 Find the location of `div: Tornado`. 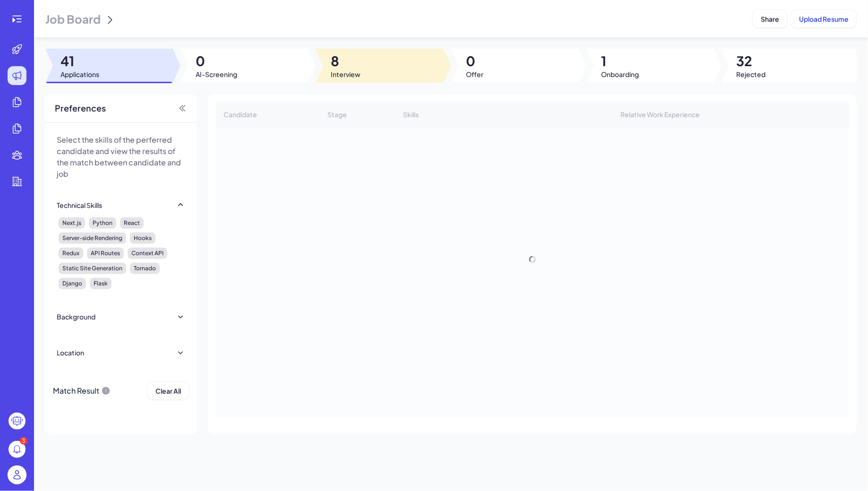

div: Tornado is located at coordinates (145, 269).